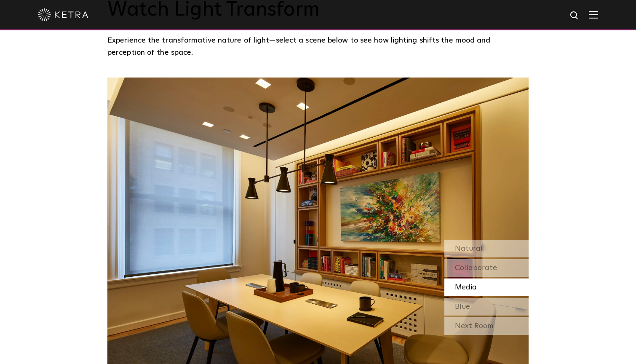 Image resolution: width=636 pixels, height=364 pixels. Describe the element at coordinates (476, 268) in the screenshot. I see `span: Collaborate` at that location.